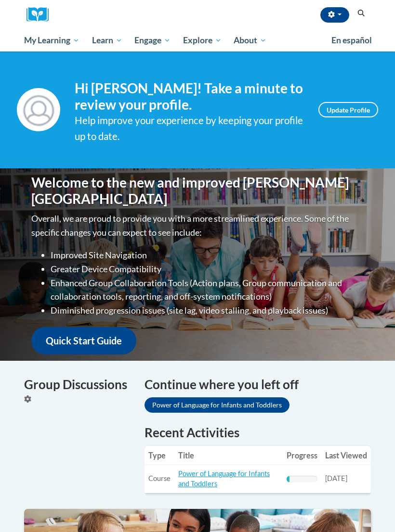 This screenshot has width=395, height=532. I want to click on li: Improved Site Navigation, so click(207, 255).